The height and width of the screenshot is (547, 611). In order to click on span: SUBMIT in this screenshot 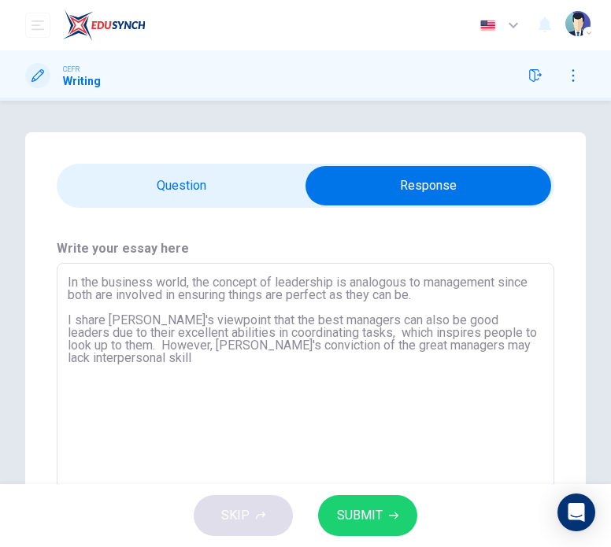, I will do `click(360, 516)`.